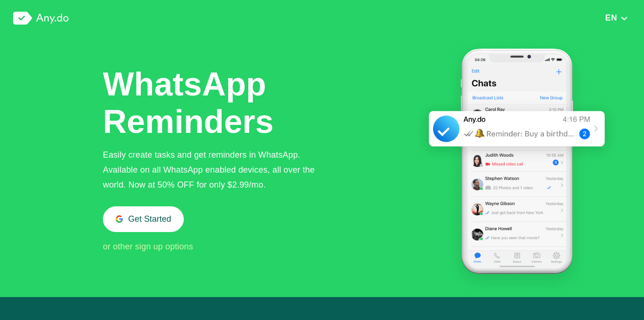 Image resolution: width=644 pixels, height=320 pixels. Describe the element at coordinates (143, 219) in the screenshot. I see `button: Get Started` at that location.